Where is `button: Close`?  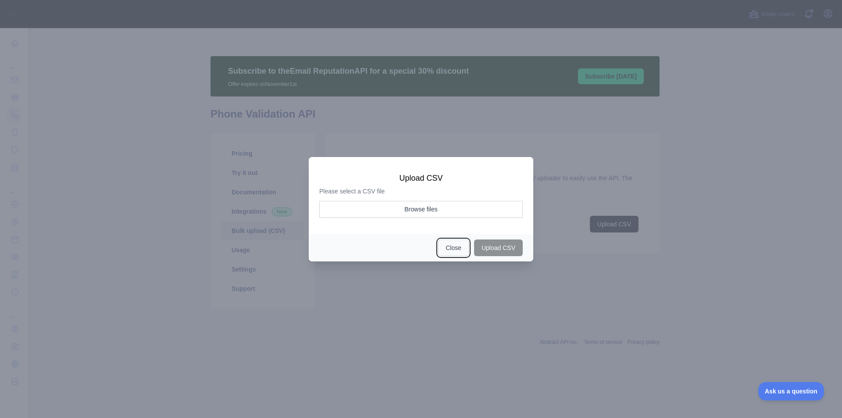 button: Close is located at coordinates (453, 248).